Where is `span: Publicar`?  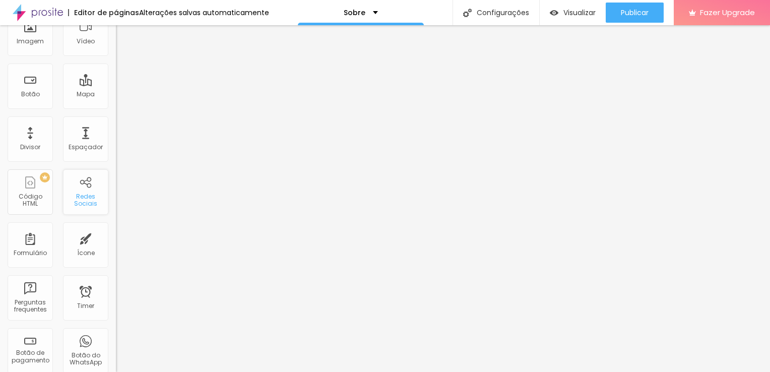 span: Publicar is located at coordinates (634, 13).